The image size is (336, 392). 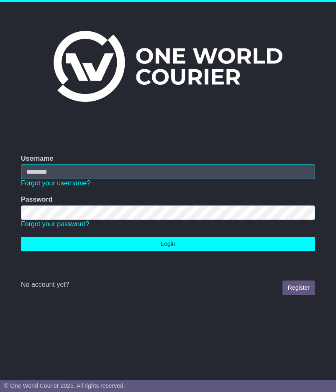 I want to click on span: © One World Courier 2025. All rights reserved., so click(x=64, y=386).